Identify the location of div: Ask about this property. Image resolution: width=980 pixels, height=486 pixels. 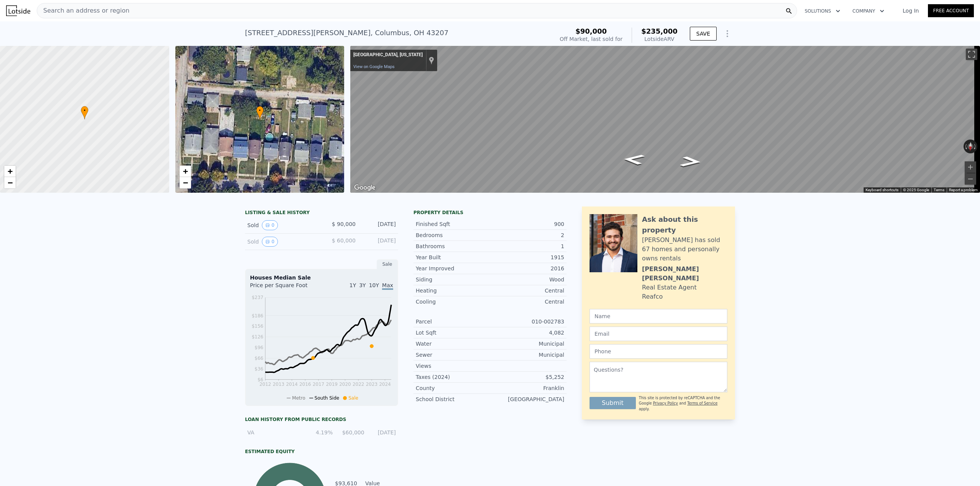
(684, 225).